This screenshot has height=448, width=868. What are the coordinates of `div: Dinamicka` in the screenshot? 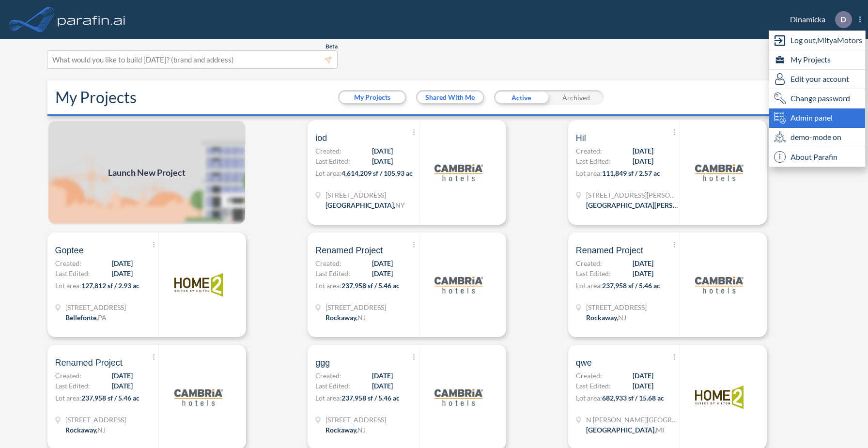 It's located at (818, 20).